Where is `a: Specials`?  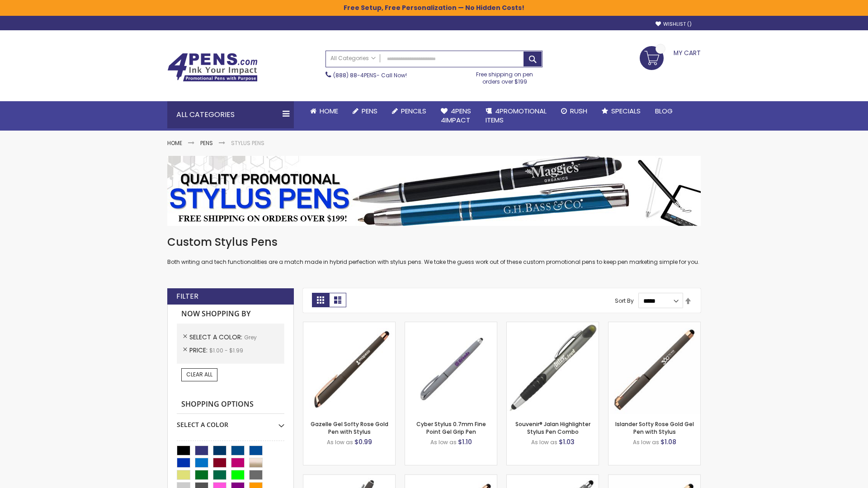 a: Specials is located at coordinates (621, 111).